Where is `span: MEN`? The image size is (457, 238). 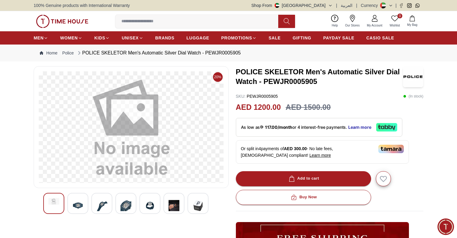 span: MEN is located at coordinates (38, 38).